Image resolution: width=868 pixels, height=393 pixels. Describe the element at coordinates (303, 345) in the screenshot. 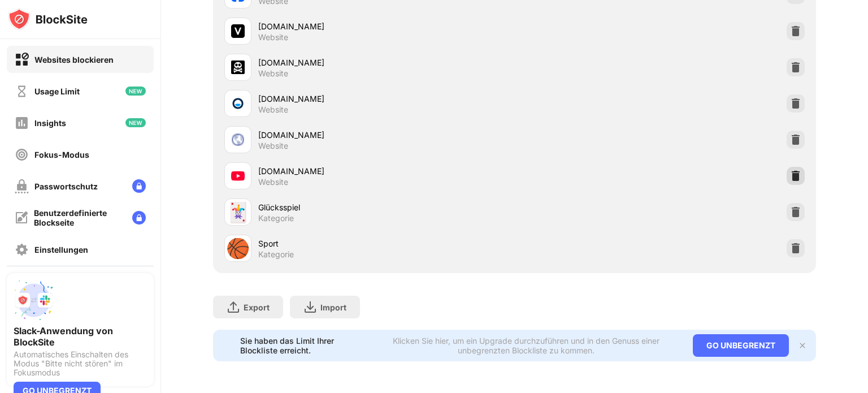

I see `div: Sie haben das Limit Ihrer Blockliste erreicht.` at that location.